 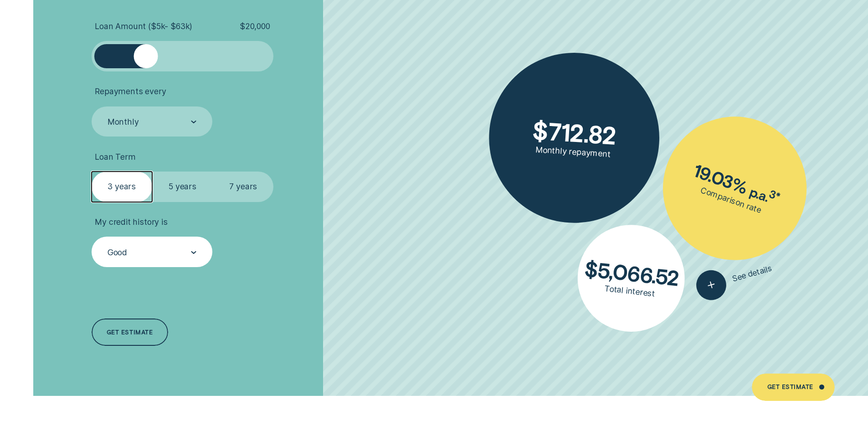 I want to click on div: Monthly, so click(x=123, y=122).